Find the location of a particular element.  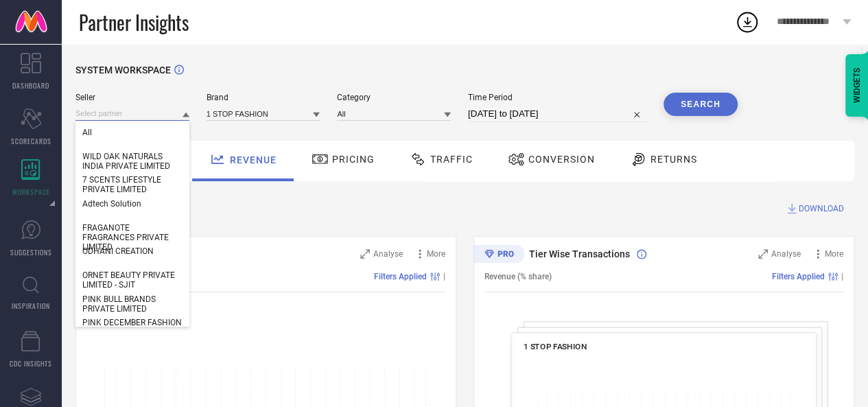

span: Returns is located at coordinates (674, 159).